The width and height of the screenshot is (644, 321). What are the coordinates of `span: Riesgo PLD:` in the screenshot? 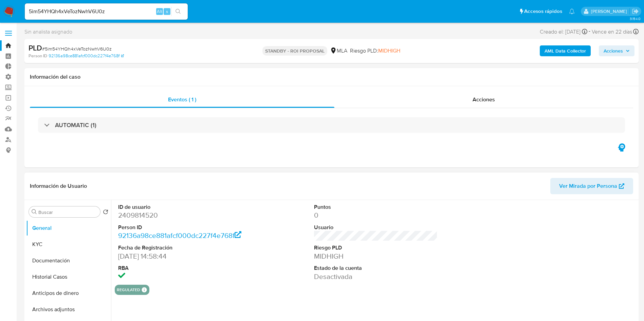 It's located at (375, 51).